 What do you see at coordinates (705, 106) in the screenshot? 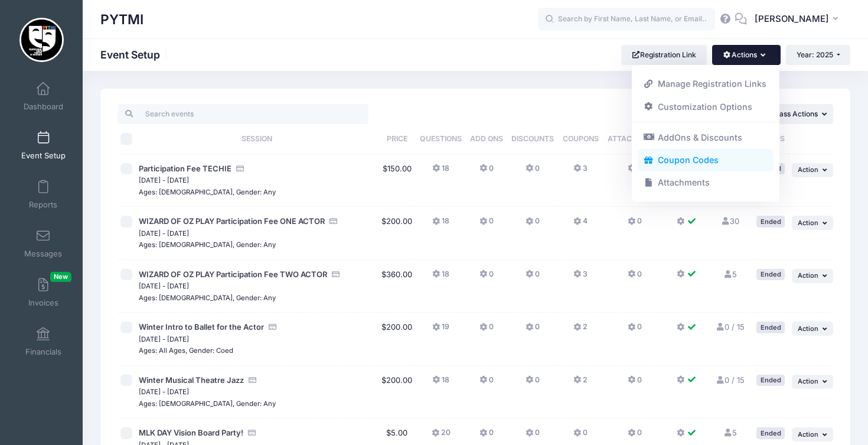
I see `a: Customization Options` at bounding box center [705, 106].